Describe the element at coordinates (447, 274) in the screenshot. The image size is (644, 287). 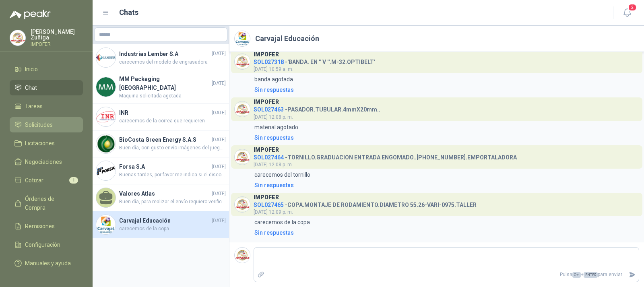
I see `p: Pulsa + para enviar` at that location.